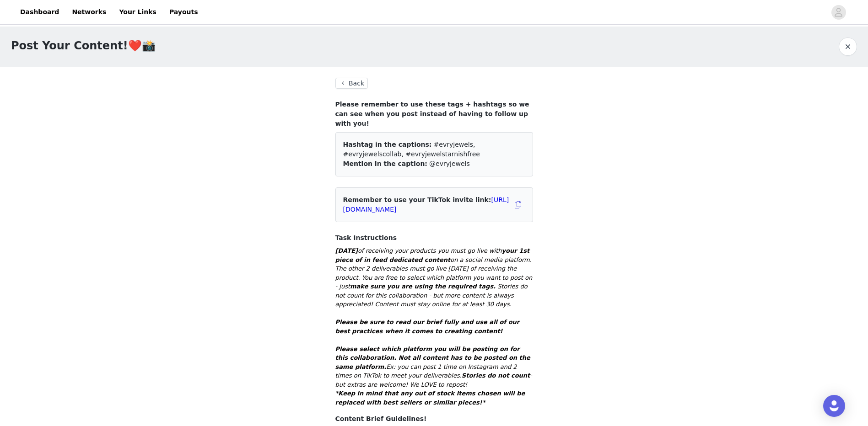 The image size is (868, 426). I want to click on a: Dashboard, so click(39, 12).